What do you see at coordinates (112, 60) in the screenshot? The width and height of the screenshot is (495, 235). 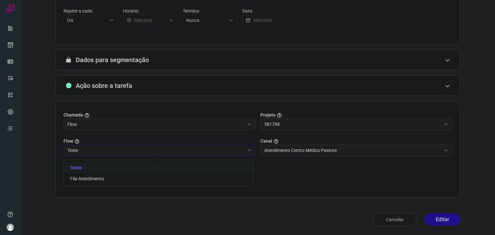 I see `h3: Dados para segmentação` at bounding box center [112, 60].